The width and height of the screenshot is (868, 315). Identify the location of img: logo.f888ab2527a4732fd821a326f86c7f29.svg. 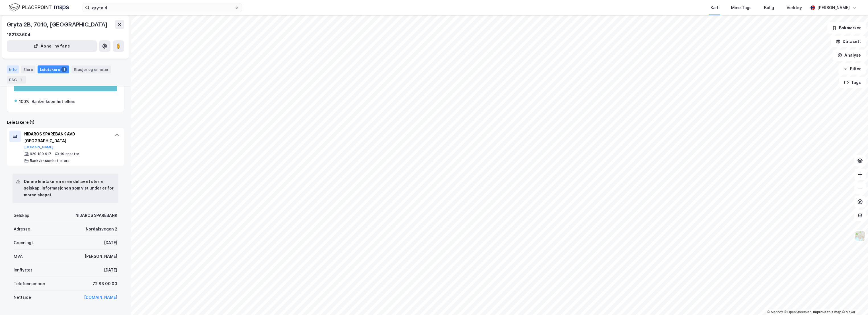
(39, 8).